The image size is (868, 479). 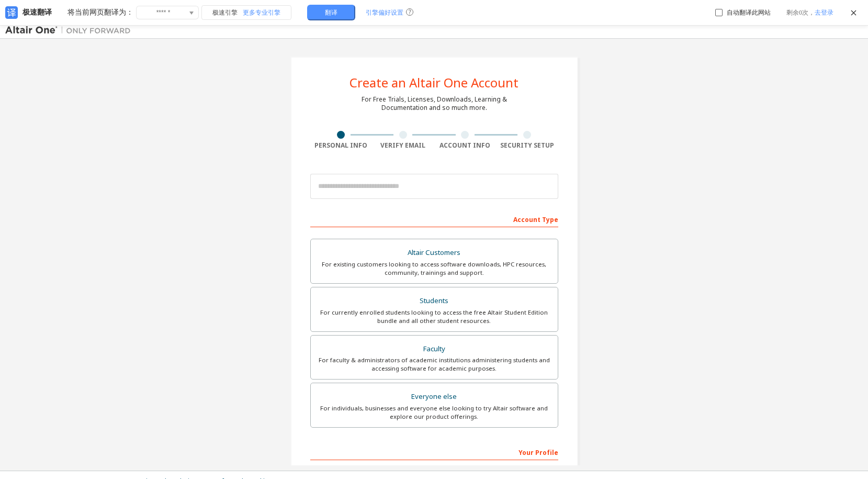 What do you see at coordinates (434, 268) in the screenshot?
I see `div: For existing customers looking to access software downloads, HPC resources, community, trainings ...` at bounding box center [434, 268].